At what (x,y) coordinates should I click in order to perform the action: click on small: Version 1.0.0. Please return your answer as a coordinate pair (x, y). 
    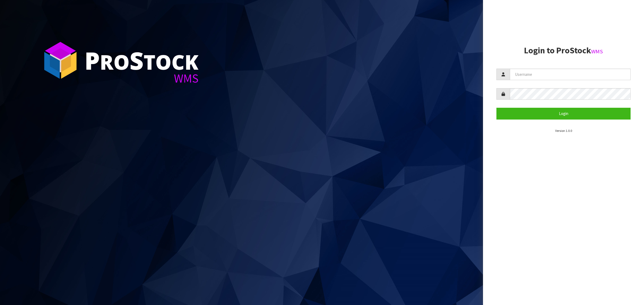
    Looking at the image, I should click on (564, 130).